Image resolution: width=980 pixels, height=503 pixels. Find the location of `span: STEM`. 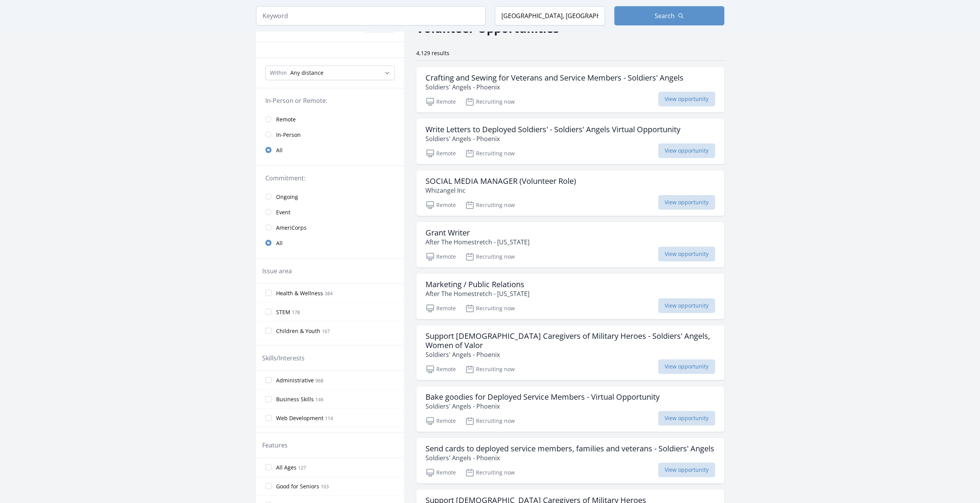

span: STEM is located at coordinates (283, 312).